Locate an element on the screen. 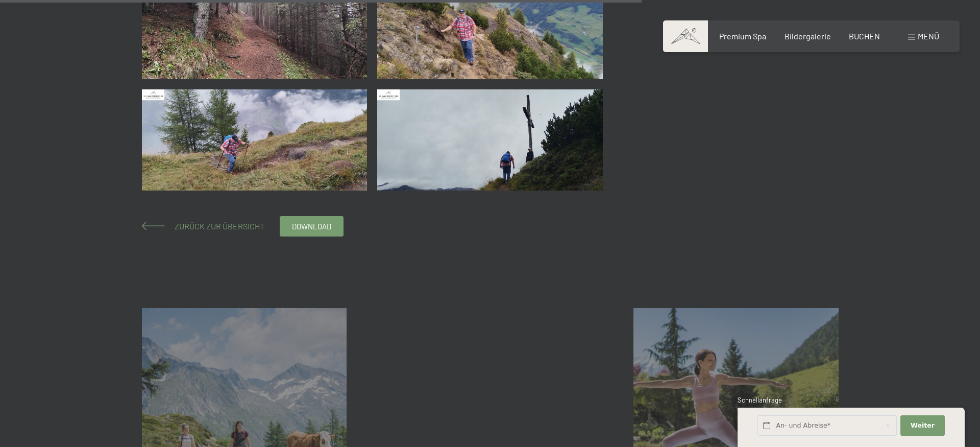 The height and width of the screenshot is (447, 980). a: Premium Spa is located at coordinates (743, 36).